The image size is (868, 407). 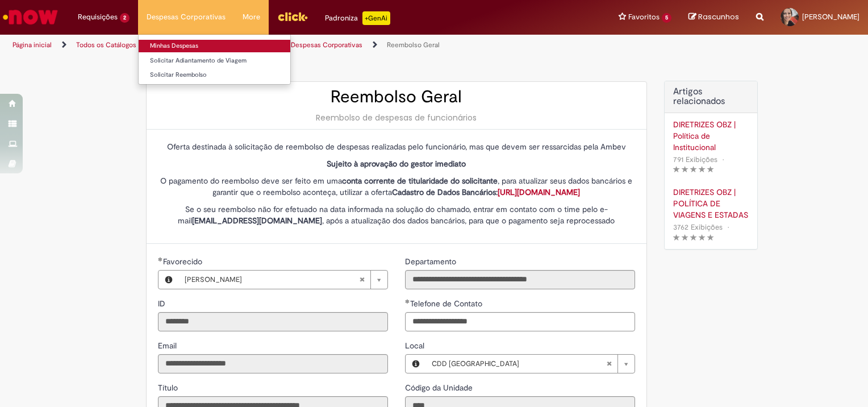 What do you see at coordinates (30, 17) in the screenshot?
I see `img: ServiceNow` at bounding box center [30, 17].